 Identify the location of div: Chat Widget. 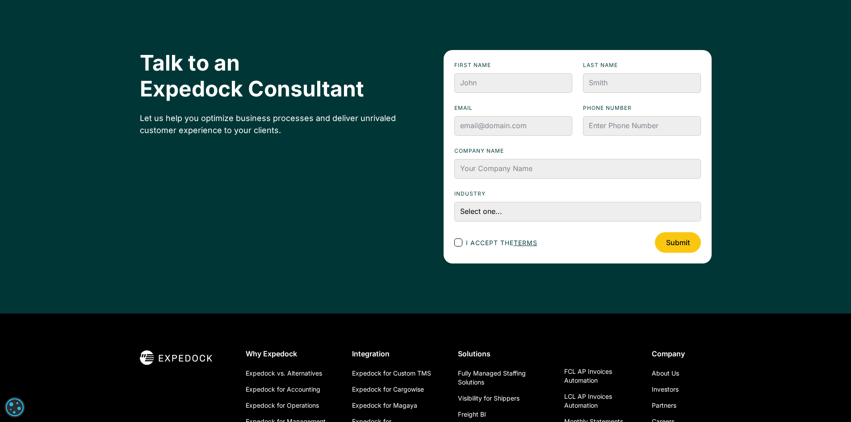
(777, 374).